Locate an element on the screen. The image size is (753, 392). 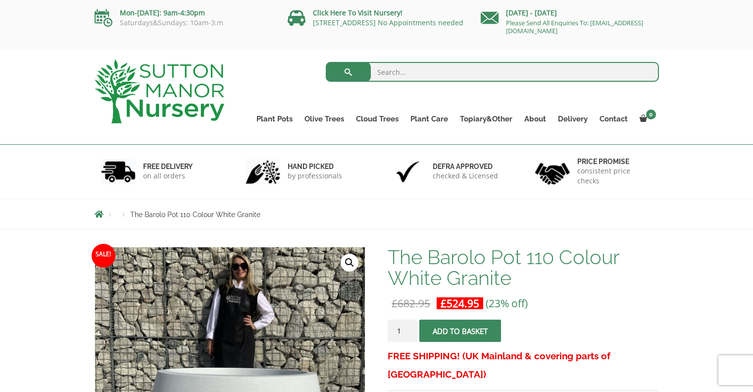
span: (23% off) is located at coordinates (507, 303).